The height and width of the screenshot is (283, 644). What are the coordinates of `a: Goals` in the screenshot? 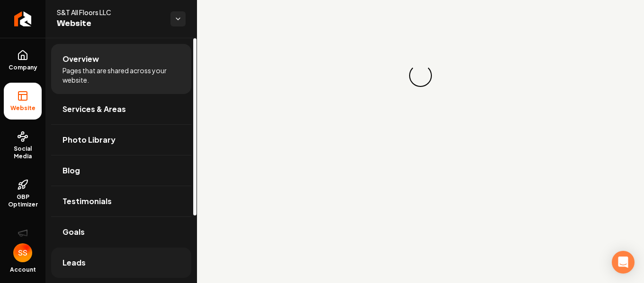 It's located at (121, 232).